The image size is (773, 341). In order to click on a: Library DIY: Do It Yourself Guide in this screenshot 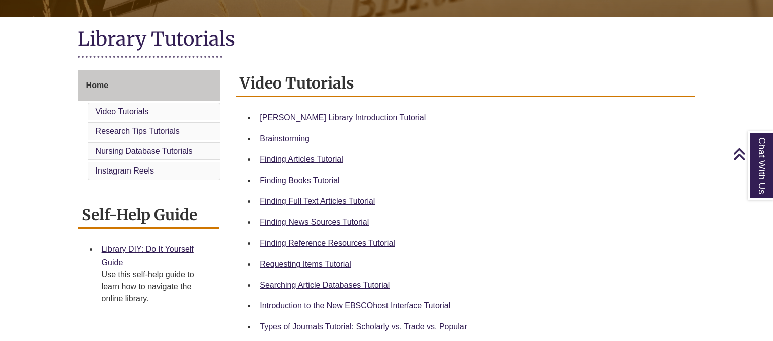, I will do `click(147, 256)`.